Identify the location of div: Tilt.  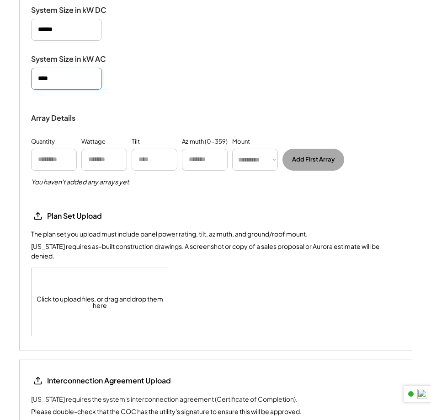
(136, 142).